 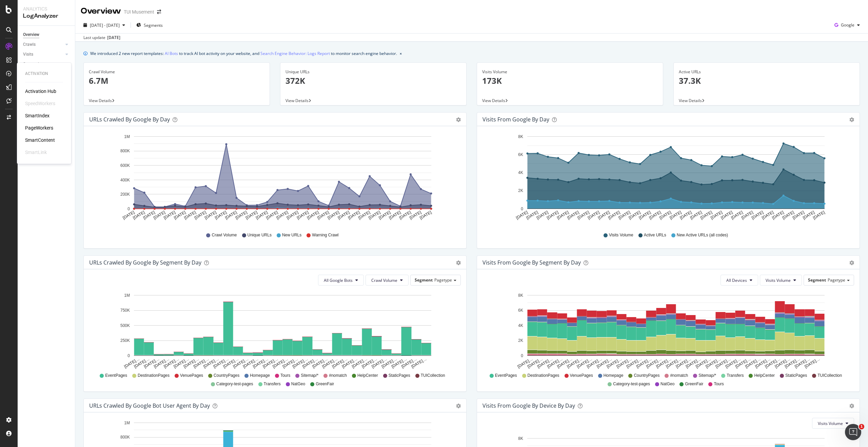 I want to click on span: StaticPages, so click(x=400, y=376).